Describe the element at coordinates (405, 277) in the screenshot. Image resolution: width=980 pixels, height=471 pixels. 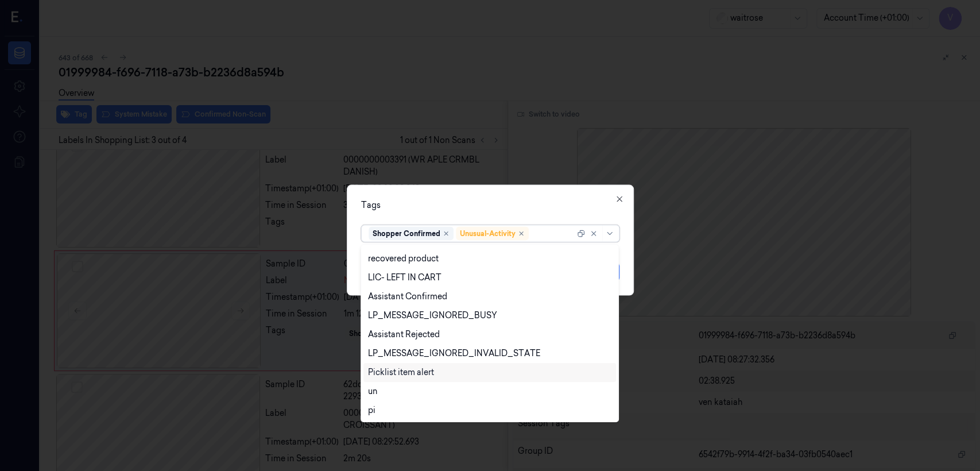
I see `div: LIC- LEFT IN CART` at that location.